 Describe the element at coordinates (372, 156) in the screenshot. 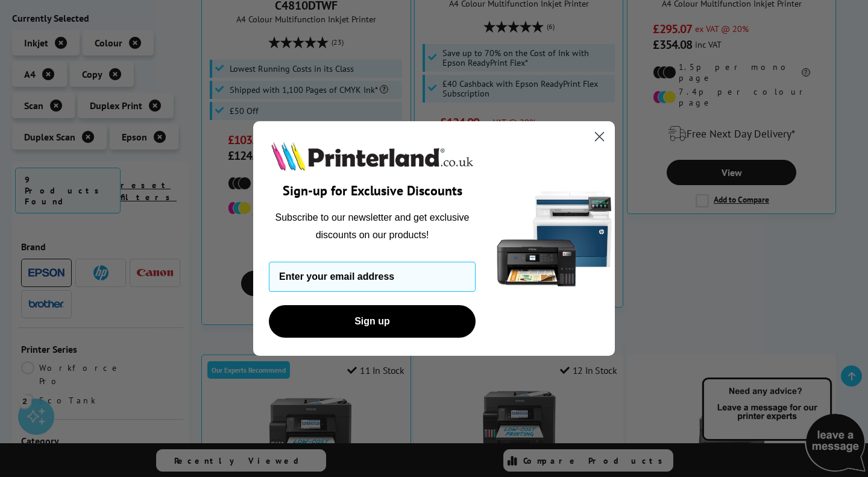

I see `img: Printerland.co.uk` at that location.